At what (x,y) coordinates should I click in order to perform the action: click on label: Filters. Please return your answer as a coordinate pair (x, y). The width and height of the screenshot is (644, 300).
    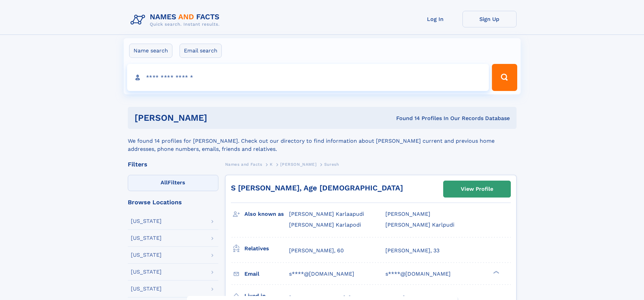
    Looking at the image, I should click on (173, 183).